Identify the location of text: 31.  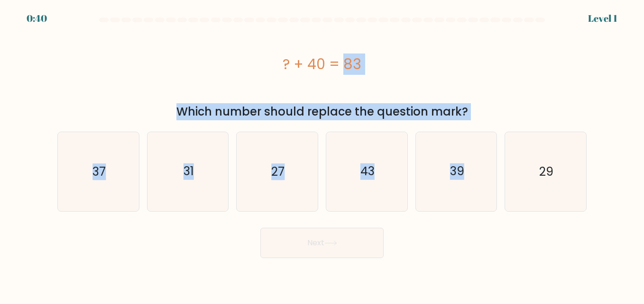
(189, 172).